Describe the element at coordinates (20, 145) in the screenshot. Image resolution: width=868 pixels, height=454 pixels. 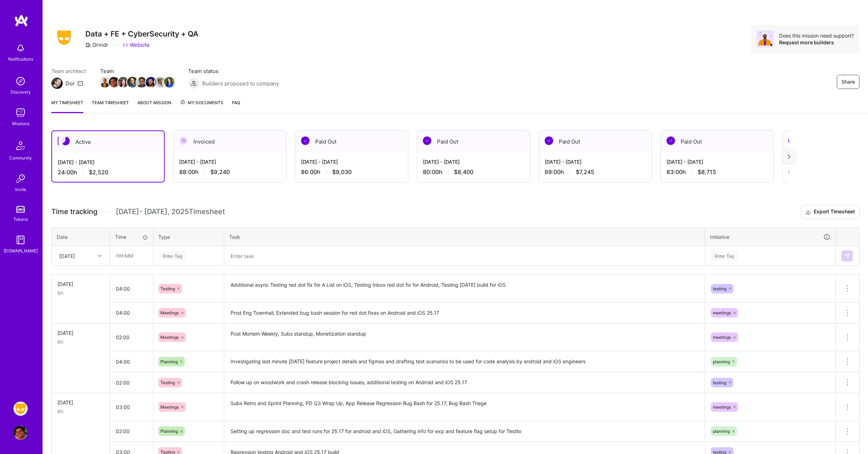
I see `img: Community` at that location.